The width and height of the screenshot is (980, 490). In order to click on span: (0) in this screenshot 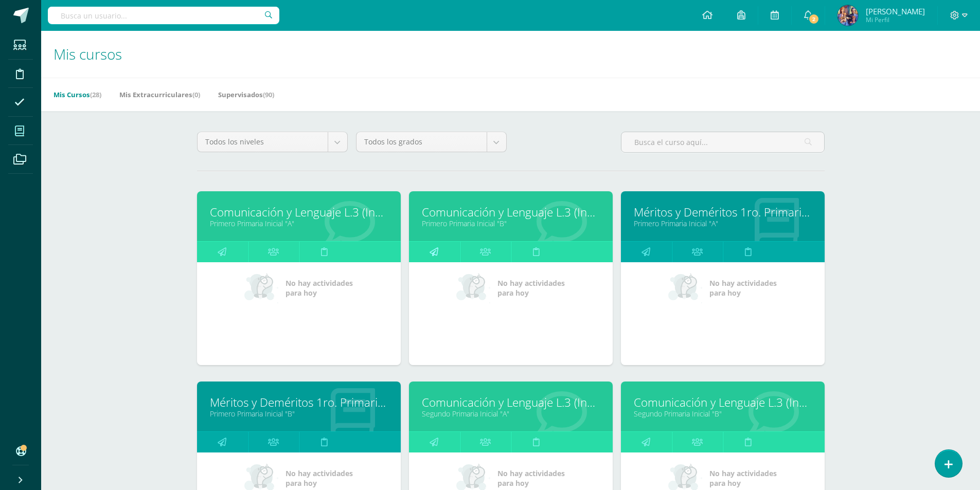, I will do `click(196, 95)`.